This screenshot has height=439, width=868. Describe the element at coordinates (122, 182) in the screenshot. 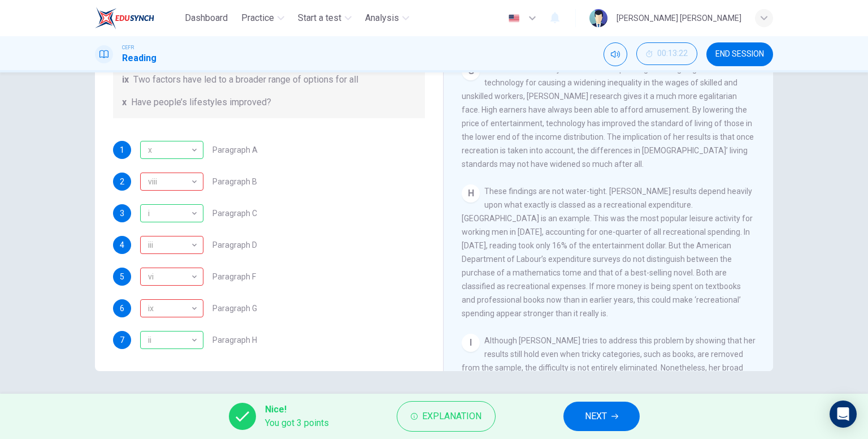

I see `span: 2` at that location.